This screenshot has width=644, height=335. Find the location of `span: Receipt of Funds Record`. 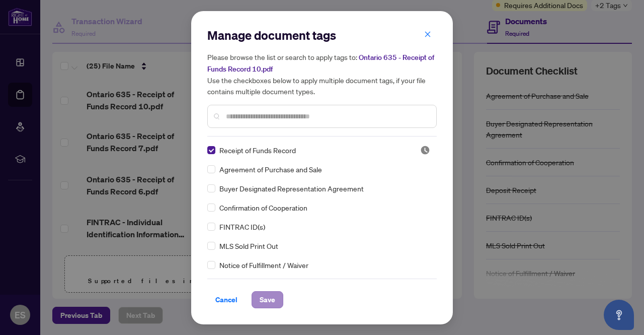

span: Receipt of Funds Record is located at coordinates (258, 150).